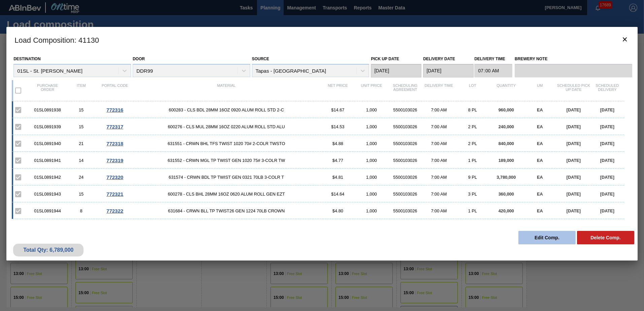 The height and width of the screenshot is (311, 644). What do you see at coordinates (115, 177) in the screenshot?
I see `span: 772320` at bounding box center [115, 177].